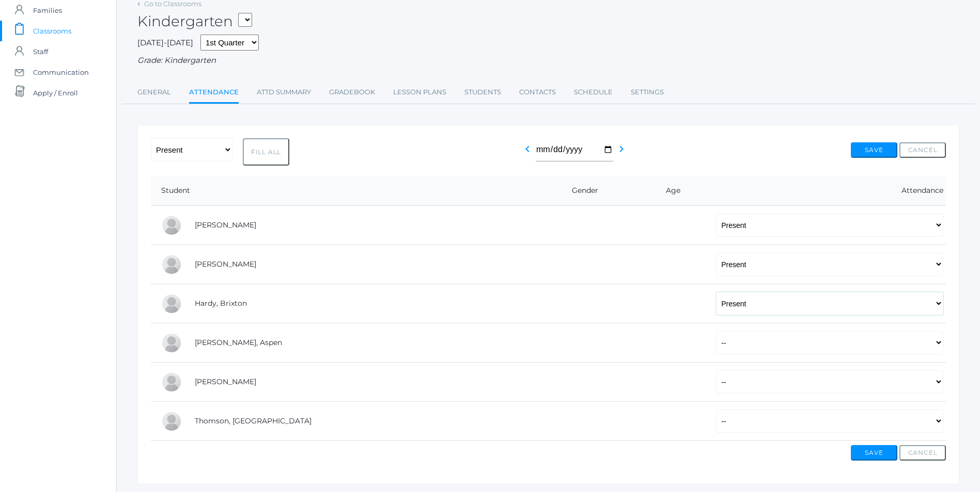 This screenshot has width=980, height=492. Describe the element at coordinates (622, 153) in the screenshot. I see `a: chevron_right` at that location.